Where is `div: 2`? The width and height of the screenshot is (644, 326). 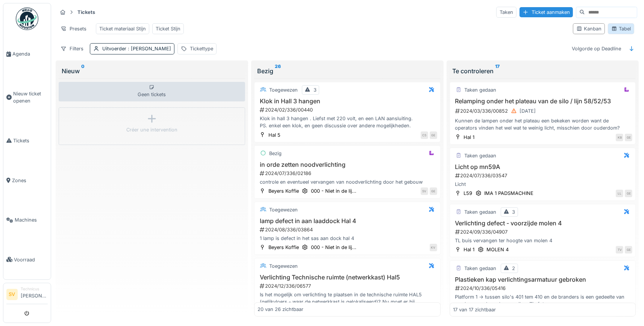 div: 2 is located at coordinates (514, 268).